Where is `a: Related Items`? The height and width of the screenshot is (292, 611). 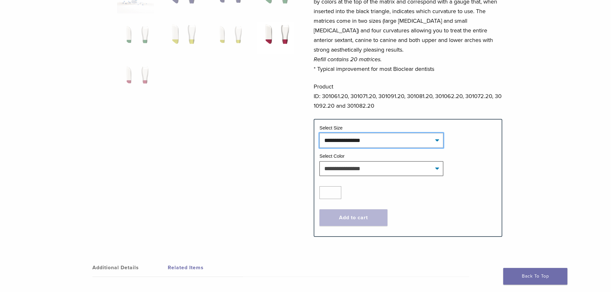
a: Related Items is located at coordinates (205, 268).